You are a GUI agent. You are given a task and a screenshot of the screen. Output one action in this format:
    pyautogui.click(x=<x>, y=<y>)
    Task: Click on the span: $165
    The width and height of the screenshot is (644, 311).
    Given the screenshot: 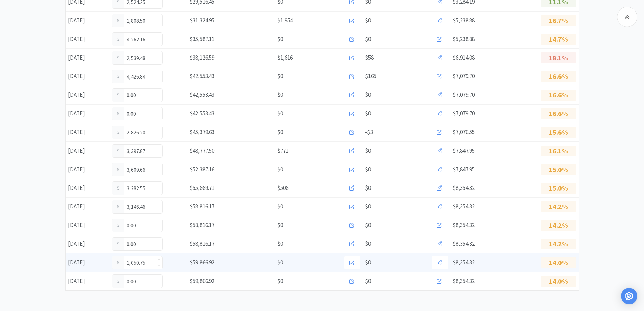 What is the action you would take?
    pyautogui.click(x=370, y=76)
    